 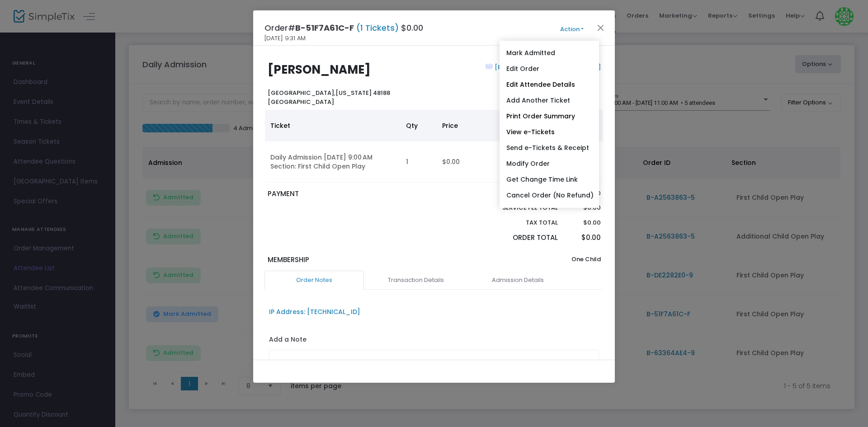 What do you see at coordinates (518, 280) in the screenshot?
I see `a: Admission Details` at bounding box center [518, 280].